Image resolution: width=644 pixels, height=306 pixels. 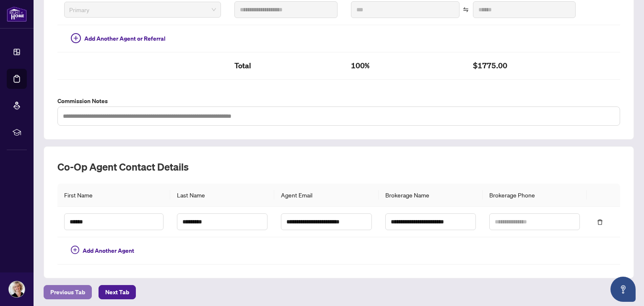 I want to click on button: Previous Tab, so click(x=68, y=292).